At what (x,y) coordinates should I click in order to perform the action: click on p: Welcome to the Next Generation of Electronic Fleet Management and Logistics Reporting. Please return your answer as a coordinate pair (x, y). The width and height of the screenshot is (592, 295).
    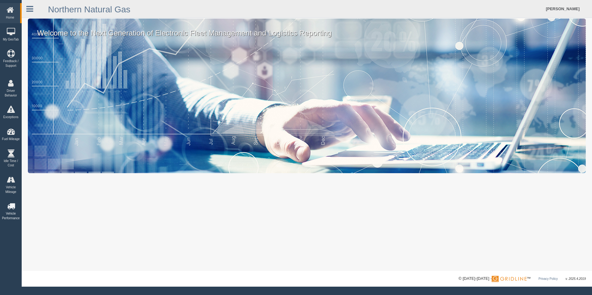
    Looking at the image, I should click on (307, 28).